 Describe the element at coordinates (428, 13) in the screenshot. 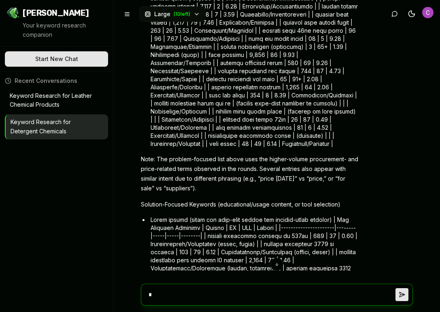

I see `button: Open user button` at that location.